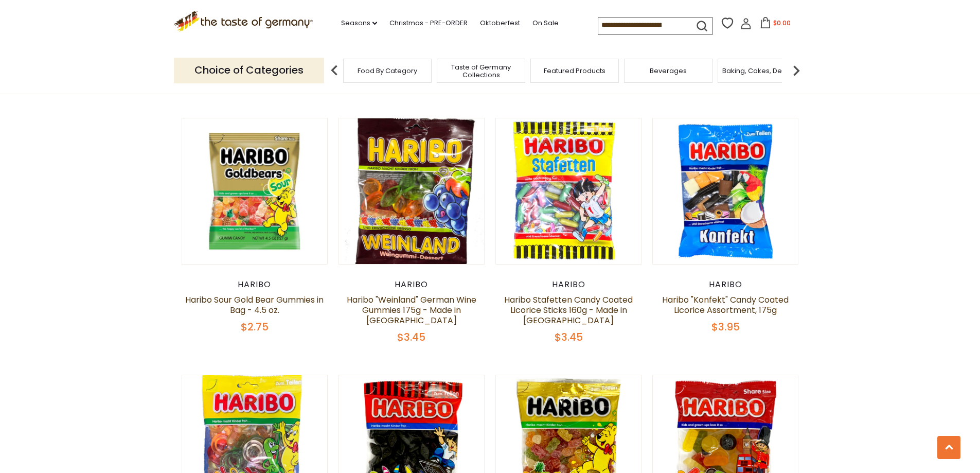 The height and width of the screenshot is (473, 980). Describe the element at coordinates (775, 25) in the screenshot. I see `button: $0.00` at that location.